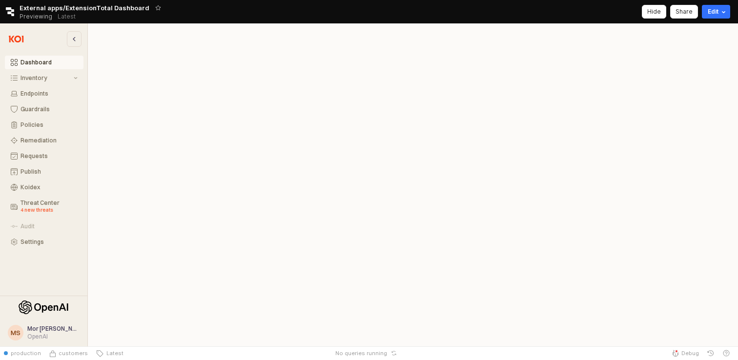 Image resolution: width=738 pixels, height=360 pixels. What do you see at coordinates (727, 353) in the screenshot?
I see `button: Help` at bounding box center [727, 353].